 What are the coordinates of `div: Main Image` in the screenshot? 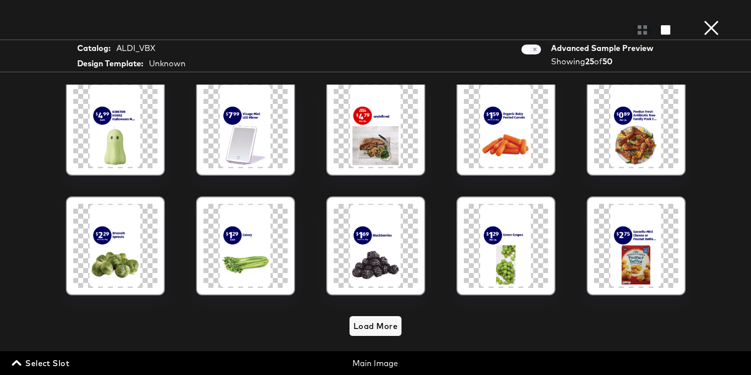 It's located at (375, 363).